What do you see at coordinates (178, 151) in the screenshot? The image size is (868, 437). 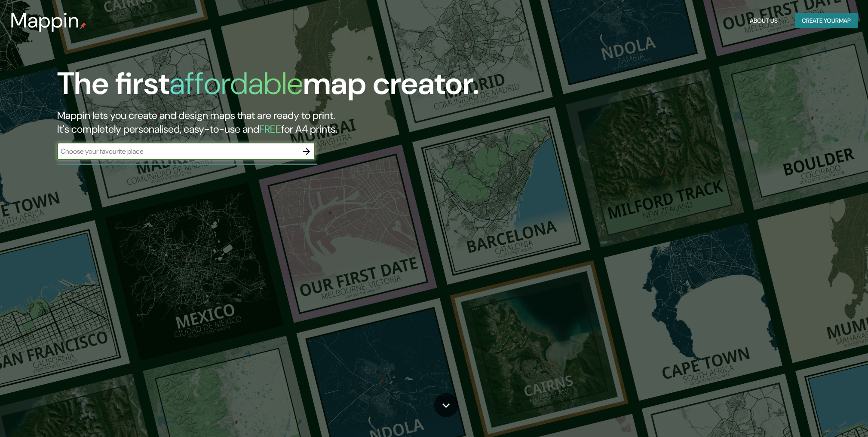 I see `input: Choose your favourite place` at bounding box center [178, 151].